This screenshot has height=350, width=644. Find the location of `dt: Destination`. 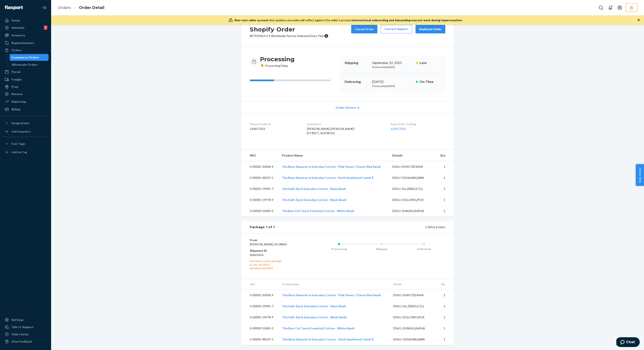

dt: Destination is located at coordinates (345, 124).